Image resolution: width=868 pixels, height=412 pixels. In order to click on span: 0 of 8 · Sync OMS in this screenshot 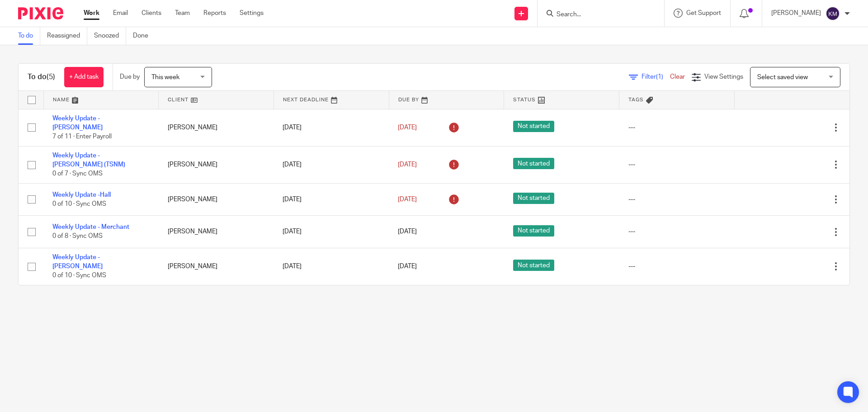, I will do `click(78, 237)`.